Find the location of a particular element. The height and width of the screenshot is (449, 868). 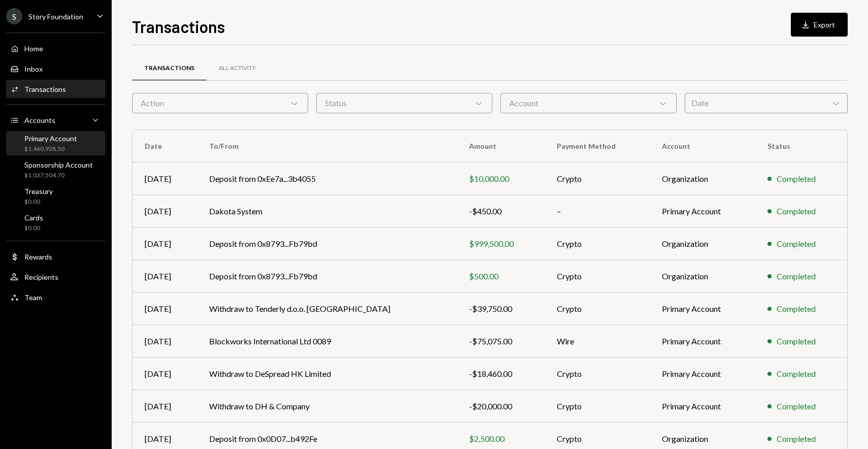

div: Treasury is located at coordinates (39, 191).